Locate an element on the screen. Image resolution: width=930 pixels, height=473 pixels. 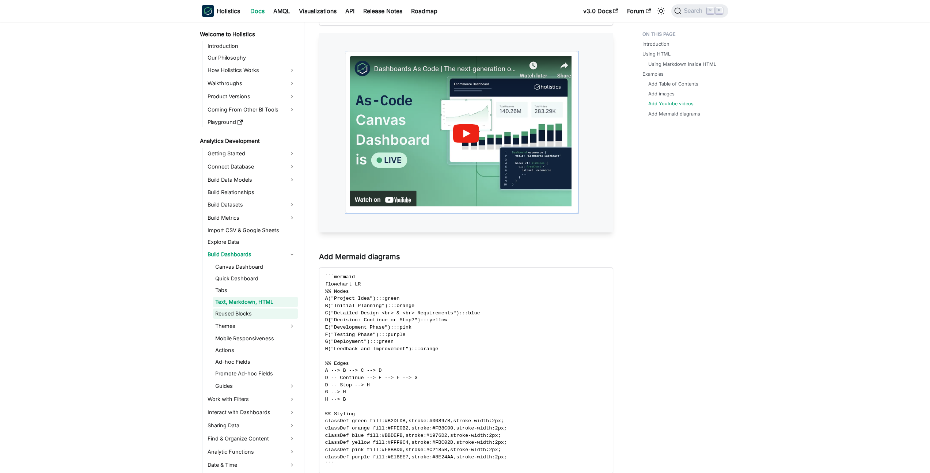
img: reporting-text-block-add-videos is located at coordinates (466, 133).